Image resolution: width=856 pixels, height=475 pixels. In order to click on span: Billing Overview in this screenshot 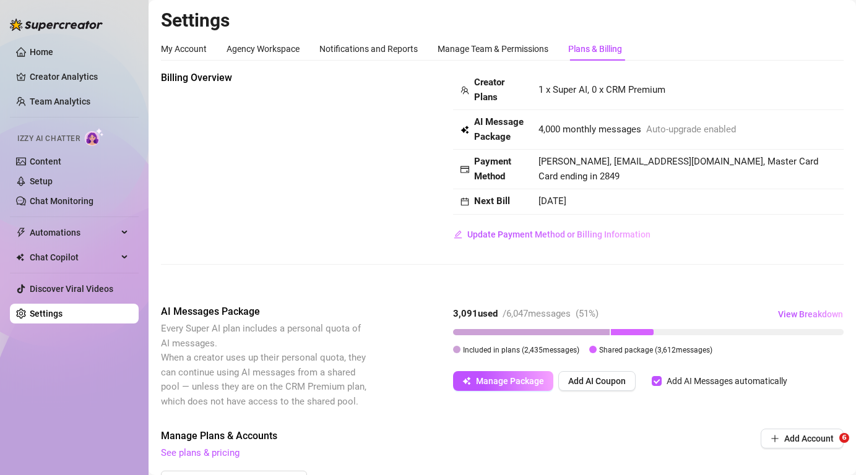, I will do `click(265, 78)`.